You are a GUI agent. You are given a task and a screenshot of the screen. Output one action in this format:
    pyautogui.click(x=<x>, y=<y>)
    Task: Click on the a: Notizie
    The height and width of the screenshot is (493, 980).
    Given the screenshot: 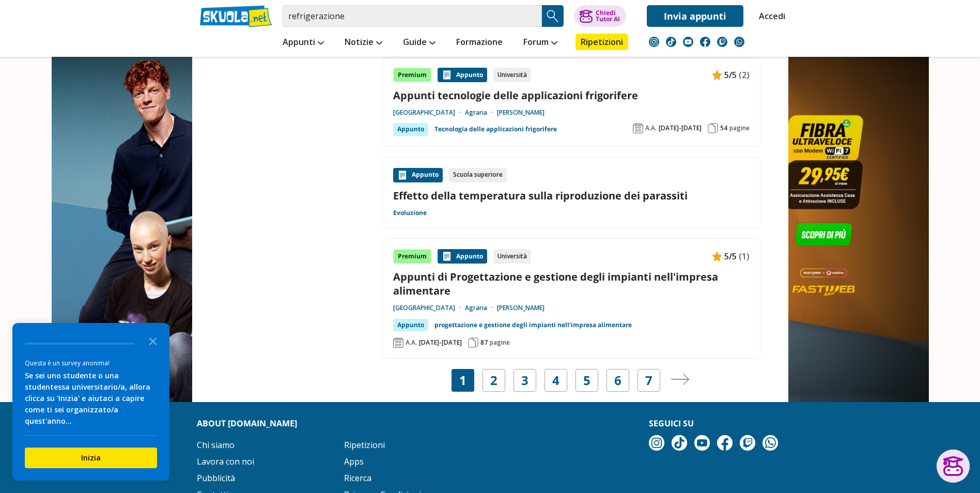 What is the action you would take?
    pyautogui.click(x=363, y=43)
    